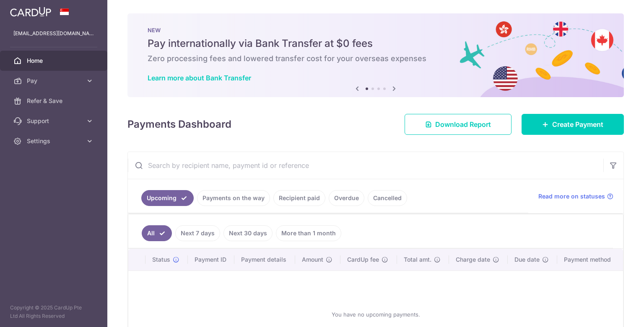 The height and width of the screenshot is (327, 644). I want to click on a: Next 30 days, so click(248, 234).